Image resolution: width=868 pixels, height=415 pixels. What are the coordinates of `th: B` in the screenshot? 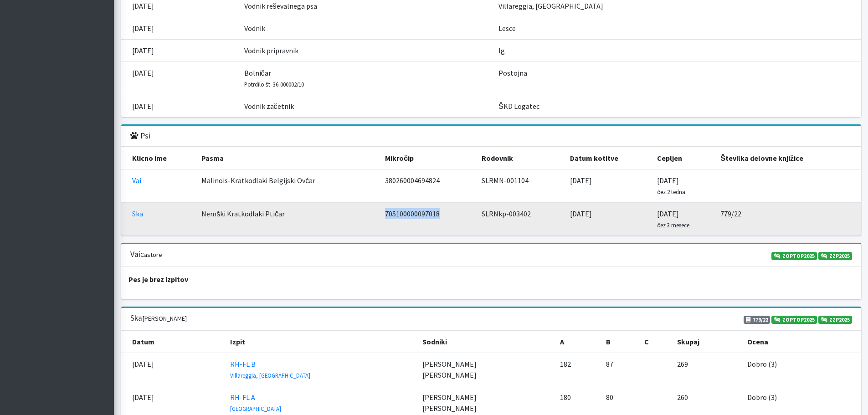 It's located at (620, 342).